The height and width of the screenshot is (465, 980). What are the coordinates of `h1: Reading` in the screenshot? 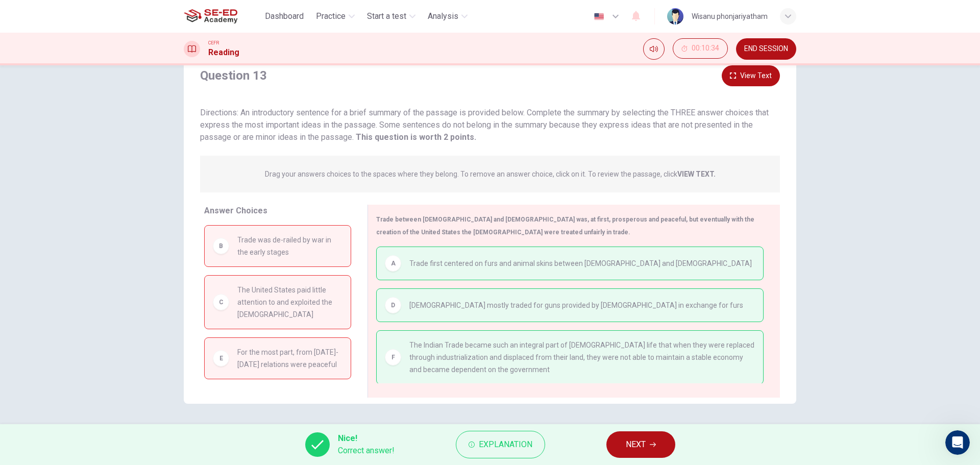 It's located at (224, 52).